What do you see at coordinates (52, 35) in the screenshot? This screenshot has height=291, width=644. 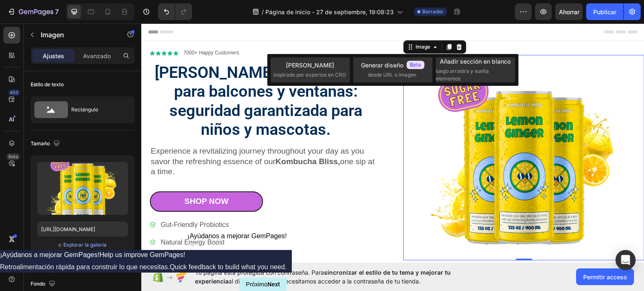 I see `font: Imagen` at bounding box center [52, 35].